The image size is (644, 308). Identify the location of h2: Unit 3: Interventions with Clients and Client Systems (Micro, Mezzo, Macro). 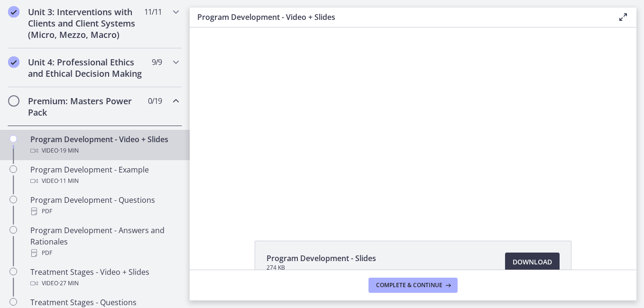
(86, 23).